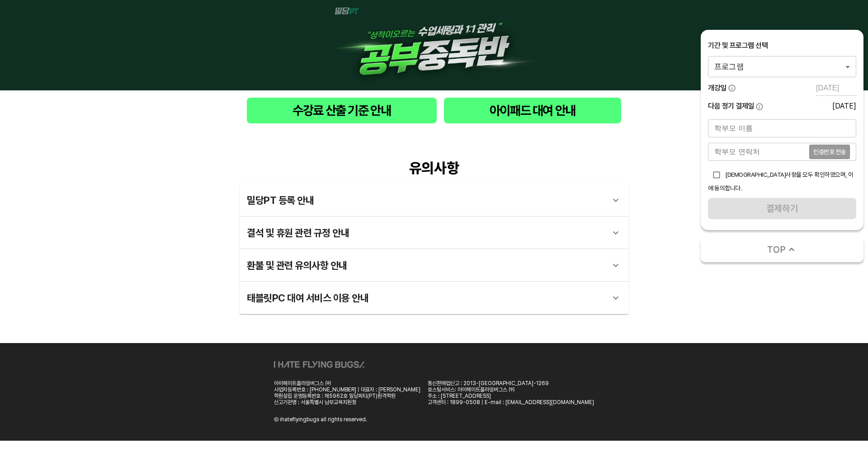 This screenshot has width=868, height=466. What do you see at coordinates (347, 383) in the screenshot?
I see `div: 아이헤이트플라잉버그스 ㈜` at bounding box center [347, 383].